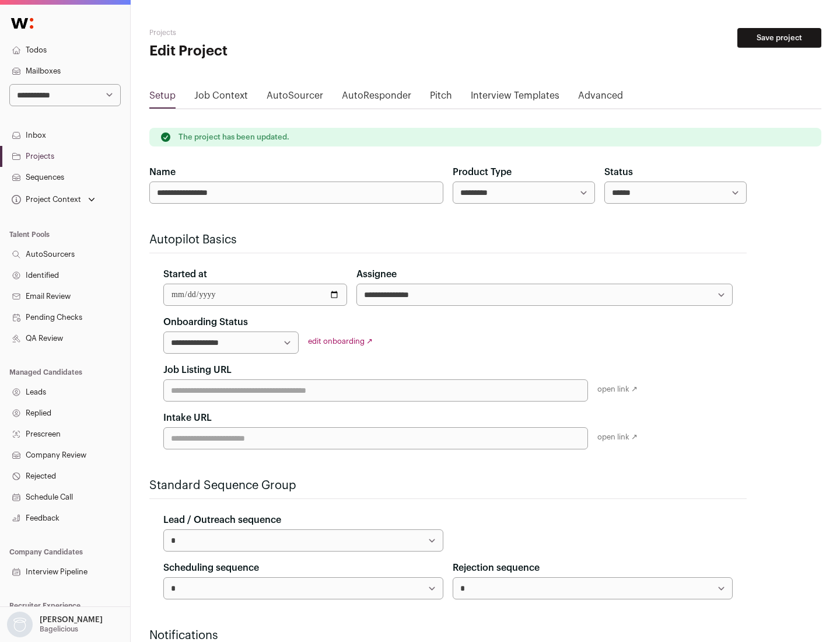  Describe the element at coordinates (59, 629) in the screenshot. I see `p: Bagelicious` at that location.